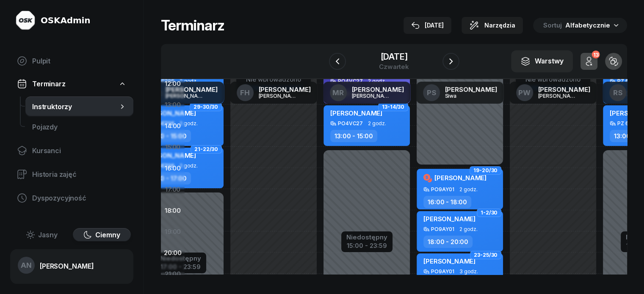 The width and height of the screenshot is (644, 294). Describe the element at coordinates (79, 127) in the screenshot. I see `span: Pojazdy` at that location.